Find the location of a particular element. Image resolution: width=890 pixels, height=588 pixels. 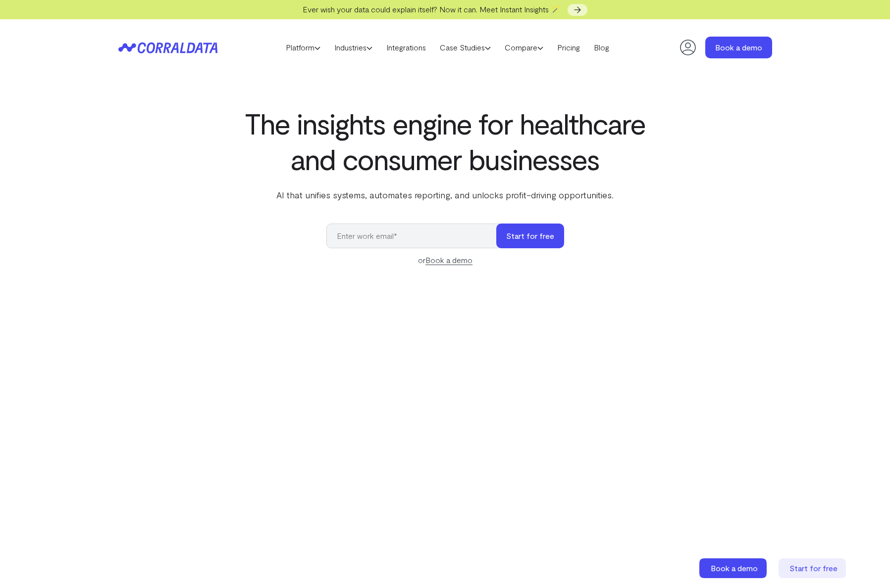

a: Start for free is located at coordinates (813, 568).